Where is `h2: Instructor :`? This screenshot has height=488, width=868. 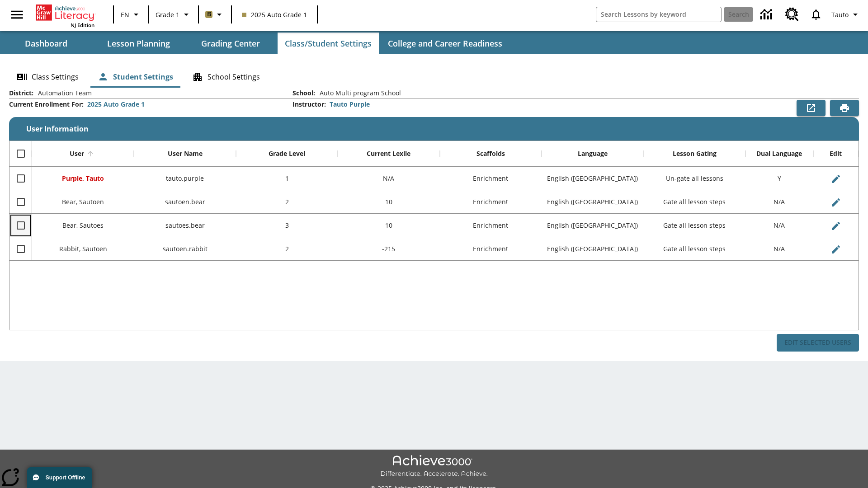 h2: Instructor : is located at coordinates (309, 104).